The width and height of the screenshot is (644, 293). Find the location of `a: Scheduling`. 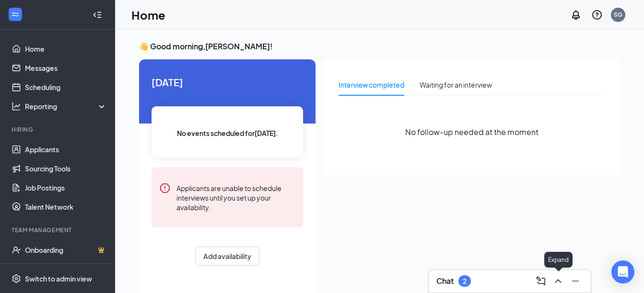

a: Scheduling is located at coordinates (66, 87).